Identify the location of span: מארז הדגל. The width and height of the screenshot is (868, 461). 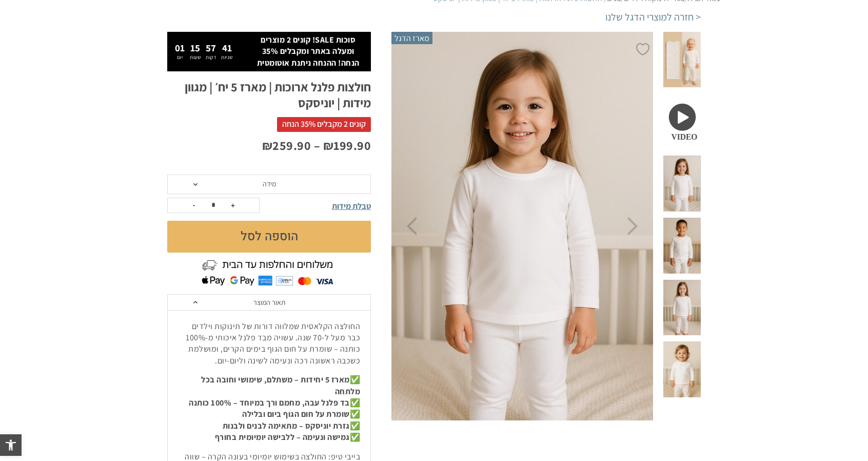
(412, 38).